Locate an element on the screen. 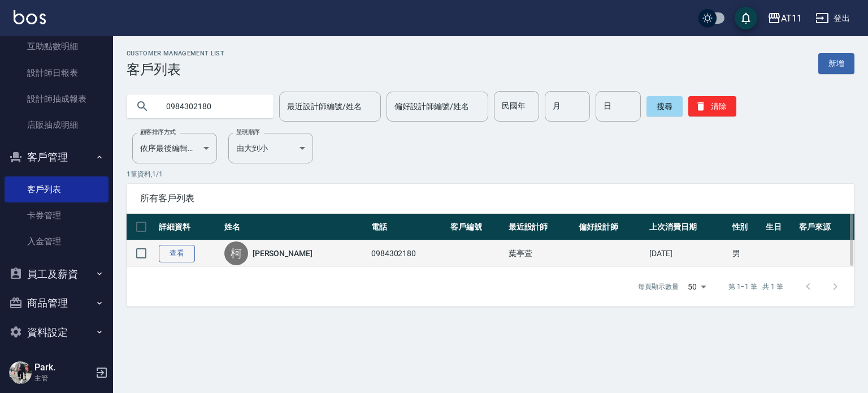 This screenshot has height=393, width=868. td: 男 is located at coordinates (746, 253).